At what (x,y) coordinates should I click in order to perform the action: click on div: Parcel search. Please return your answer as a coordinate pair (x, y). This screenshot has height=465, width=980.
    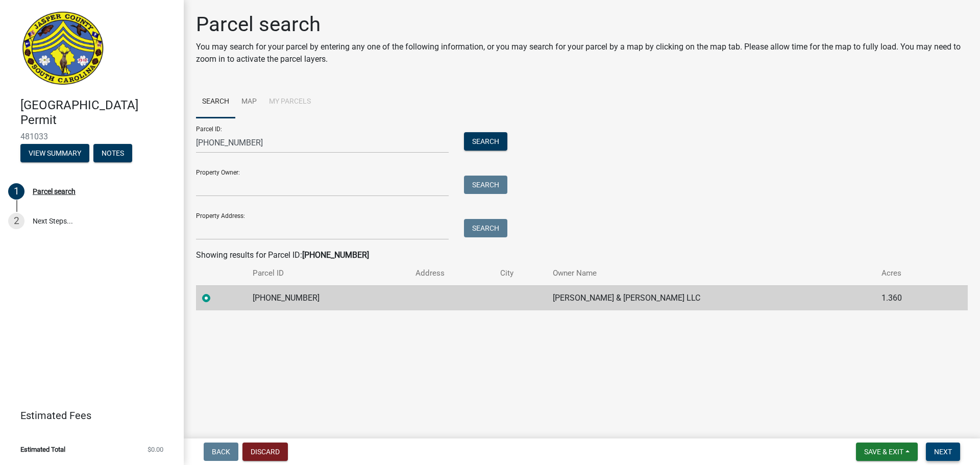
    Looking at the image, I should click on (54, 191).